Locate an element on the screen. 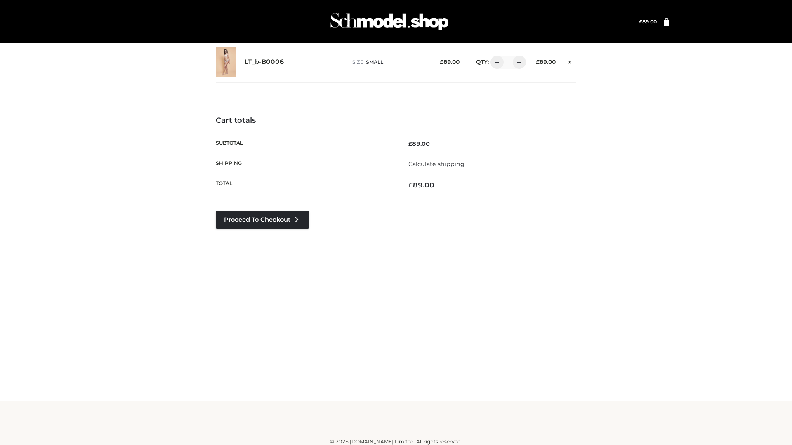 The height and width of the screenshot is (445, 792). p: size : is located at coordinates (389, 62).